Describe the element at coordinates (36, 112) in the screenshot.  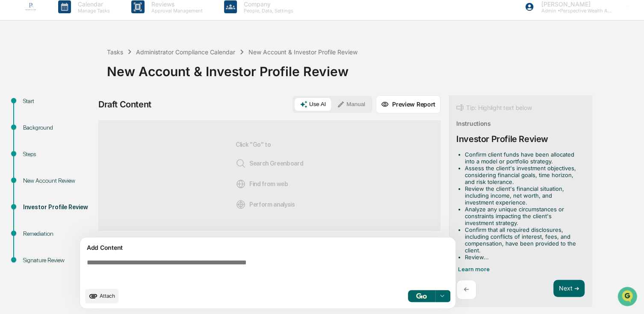
I see `span: Preclearance` at that location.